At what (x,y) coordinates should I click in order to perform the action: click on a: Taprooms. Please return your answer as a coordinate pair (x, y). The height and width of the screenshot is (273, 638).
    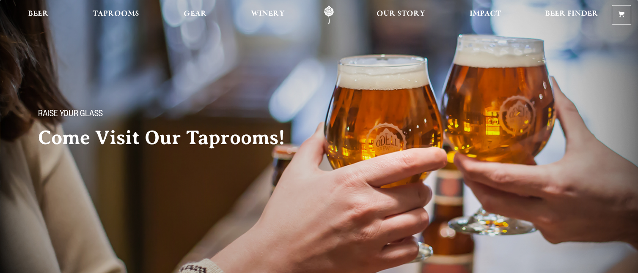
    Looking at the image, I should click on (116, 15).